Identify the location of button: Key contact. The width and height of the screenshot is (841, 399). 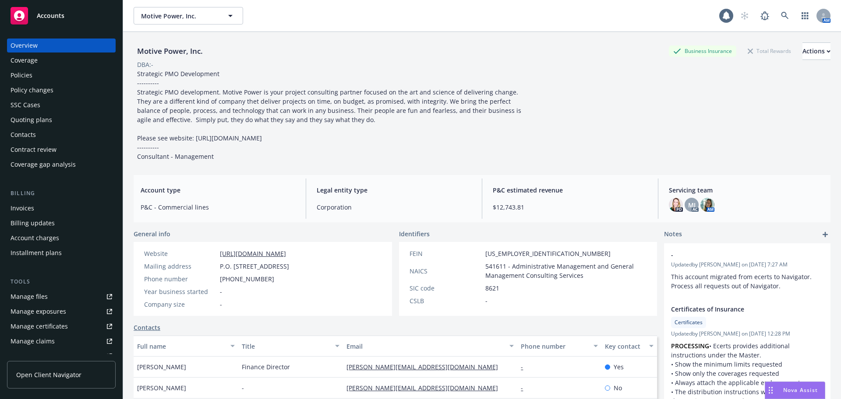
(629, 346).